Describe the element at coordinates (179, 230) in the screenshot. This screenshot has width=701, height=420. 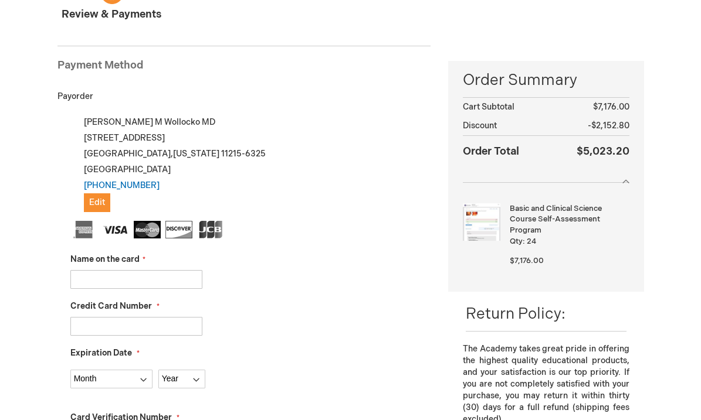
I see `img: Discover` at that location.